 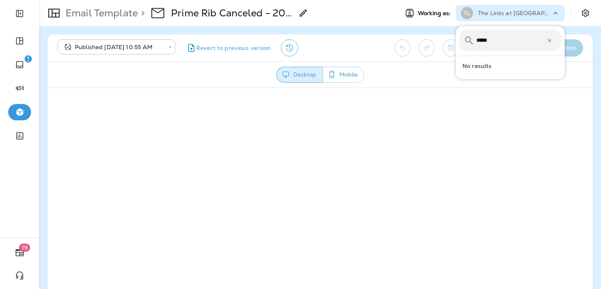 What do you see at coordinates (100, 13) in the screenshot?
I see `p: Email Template` at bounding box center [100, 13].